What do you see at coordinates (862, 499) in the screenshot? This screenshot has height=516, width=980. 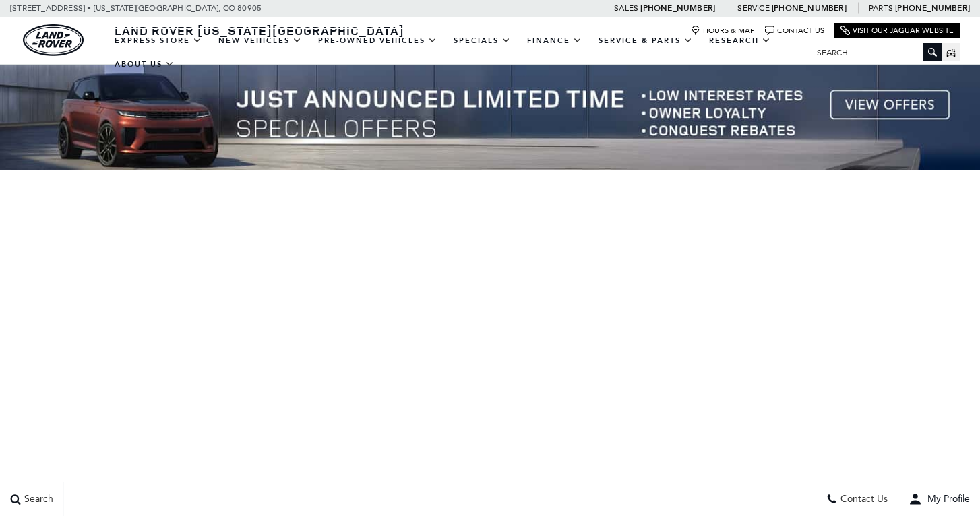 I see `span: Contact Us` at bounding box center [862, 499].